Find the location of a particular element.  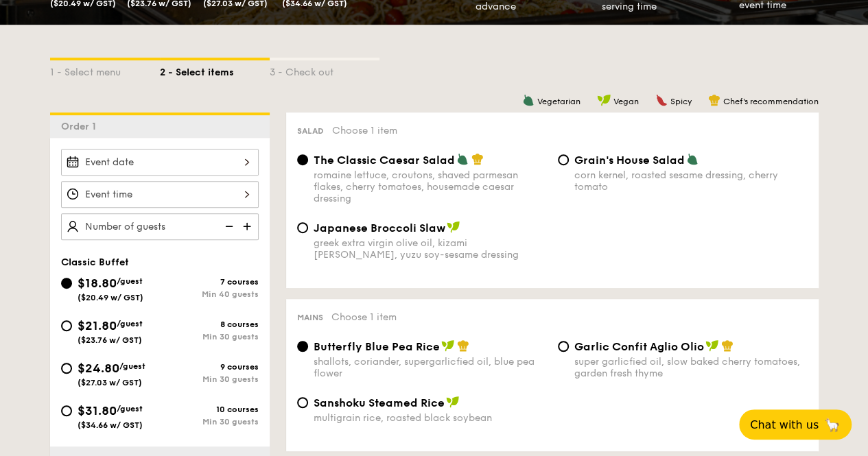

div: shallots, coriander, supergarlicfied oil, blue pea flower is located at coordinates (430, 367).